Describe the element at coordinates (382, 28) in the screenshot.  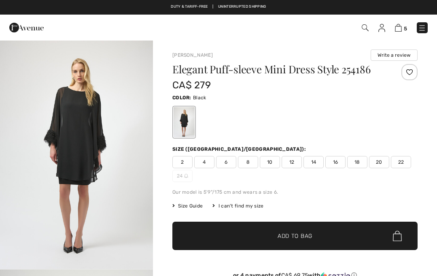
I see `img: My Info` at that location.